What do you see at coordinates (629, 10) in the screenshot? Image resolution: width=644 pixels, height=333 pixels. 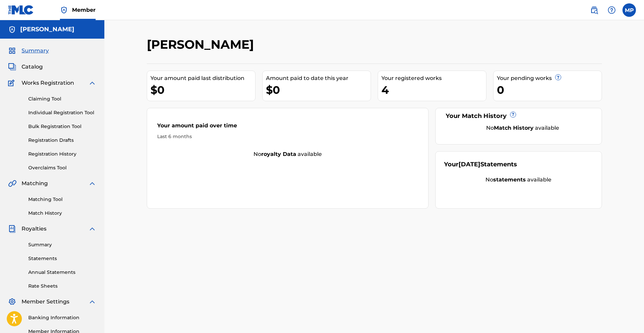 I see `div: User Menu` at bounding box center [629, 10].